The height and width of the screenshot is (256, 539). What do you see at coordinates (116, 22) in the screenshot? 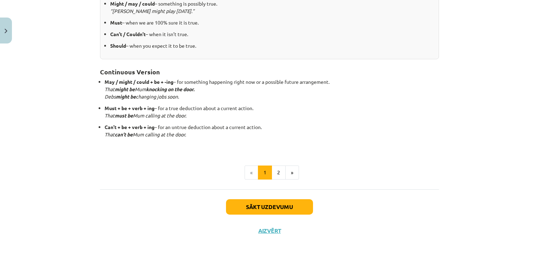
I see `strong: Must` at bounding box center [116, 22].